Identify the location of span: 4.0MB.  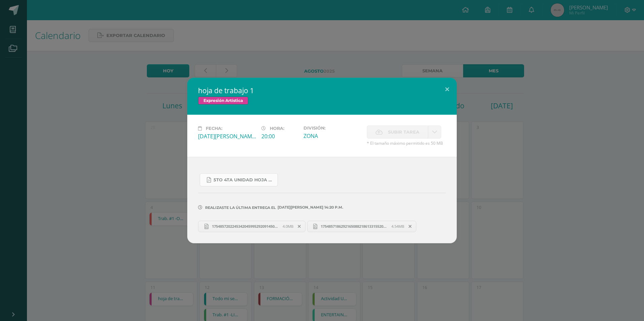
(288, 226).